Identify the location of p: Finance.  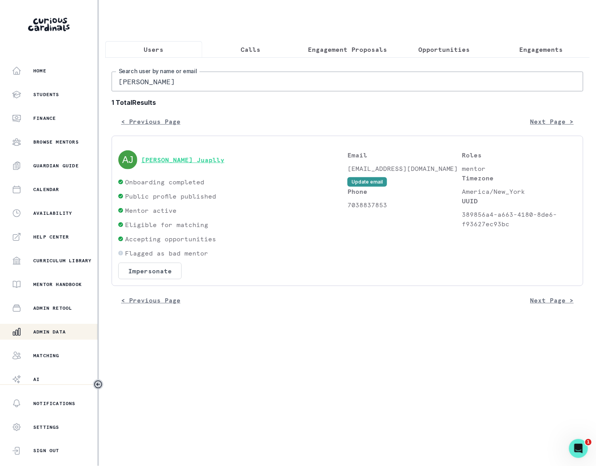
(44, 118).